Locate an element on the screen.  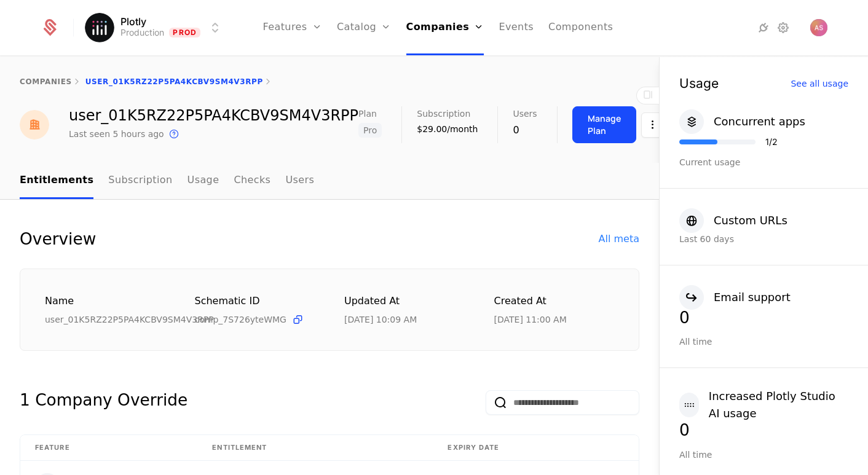
div: Updated at is located at coordinates (405, 301).